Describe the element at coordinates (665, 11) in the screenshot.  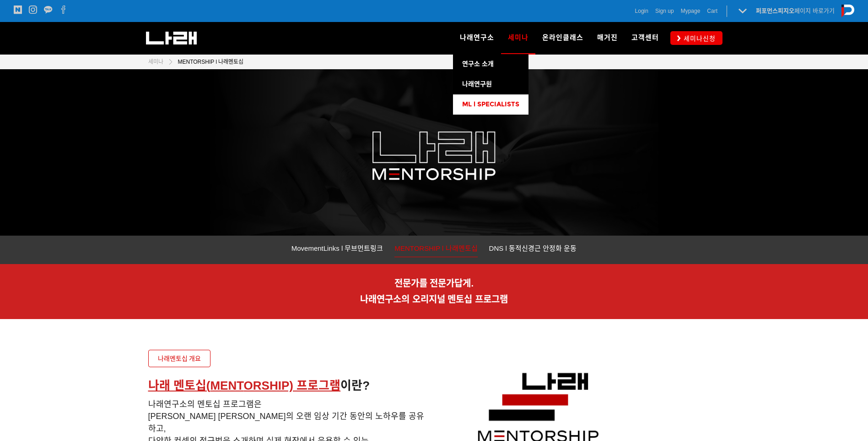
I see `a: Sign up` at that location.